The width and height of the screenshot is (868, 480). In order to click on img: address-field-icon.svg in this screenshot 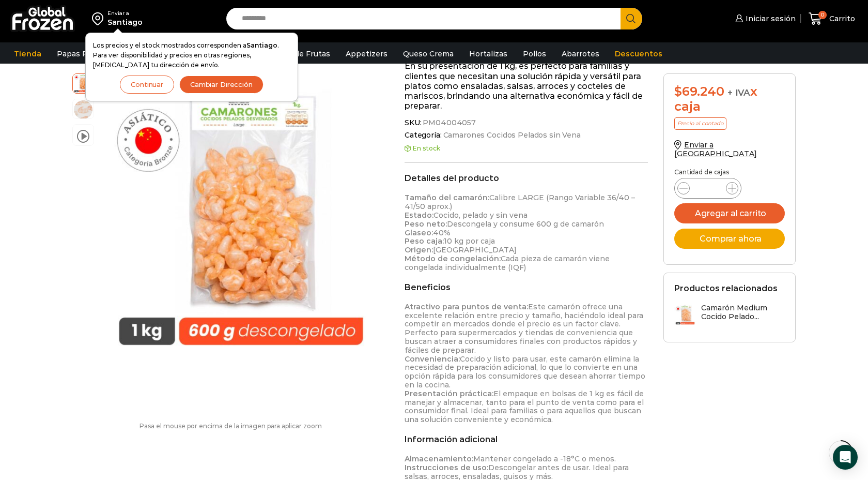, I will do `click(100, 19)`.